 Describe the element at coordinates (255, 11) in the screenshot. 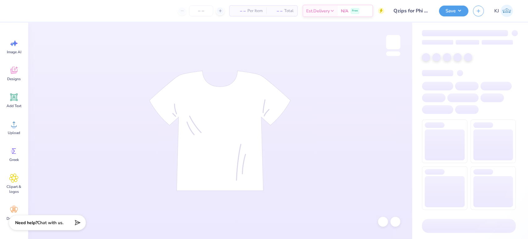

I see `span: Per Item` at that location.